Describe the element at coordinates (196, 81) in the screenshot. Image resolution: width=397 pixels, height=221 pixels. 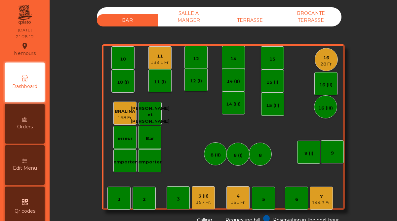
I see `div: 12 (I)` at that location.